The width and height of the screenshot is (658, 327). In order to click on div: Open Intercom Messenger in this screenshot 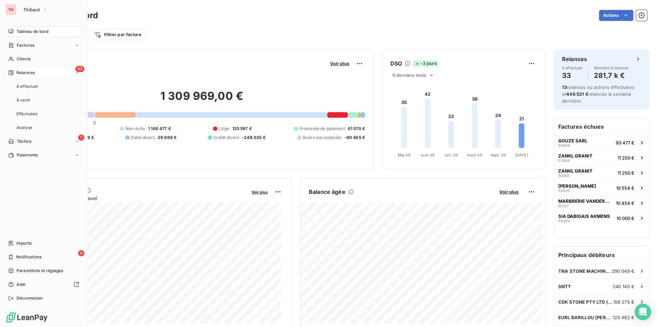, I will do `click(643, 312)`.